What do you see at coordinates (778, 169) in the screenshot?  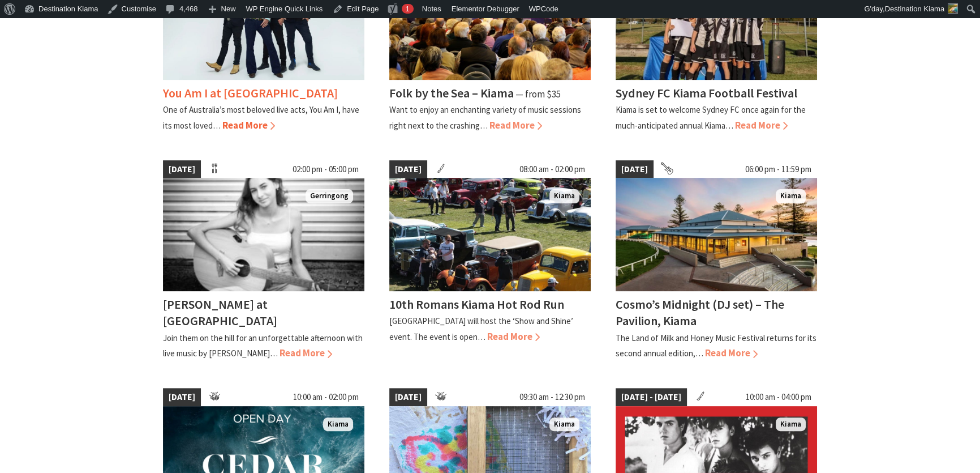 I see `span: 06:00 pm - 11:59 pm` at bounding box center [778, 169].